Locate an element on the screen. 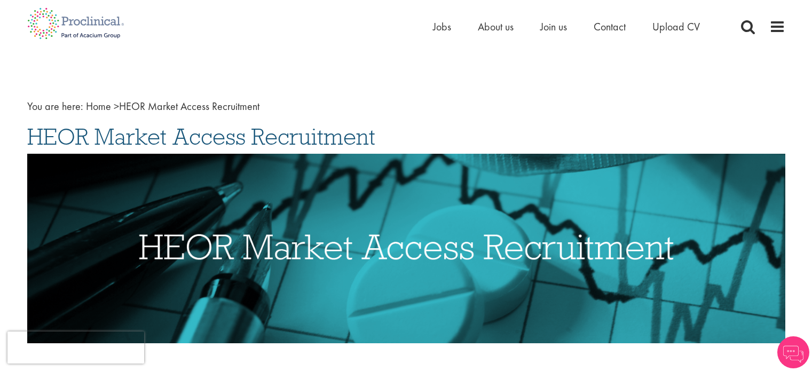 The height and width of the screenshot is (371, 812). span: Join us is located at coordinates (554, 27).